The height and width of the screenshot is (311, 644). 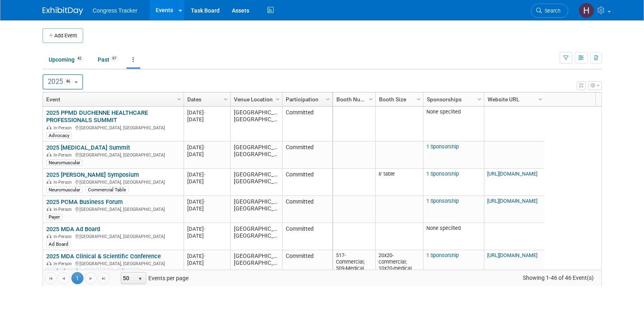 What do you see at coordinates (77, 278) in the screenshot?
I see `span: 1` at bounding box center [77, 278].